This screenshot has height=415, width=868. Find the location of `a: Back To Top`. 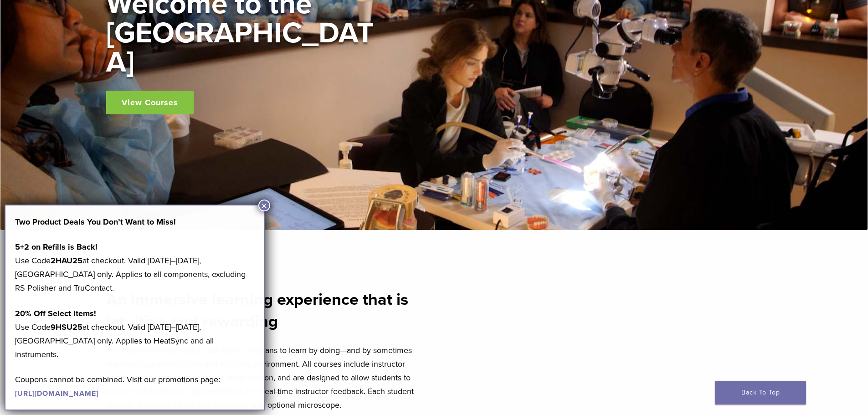

a: Back To Top is located at coordinates (761, 393).